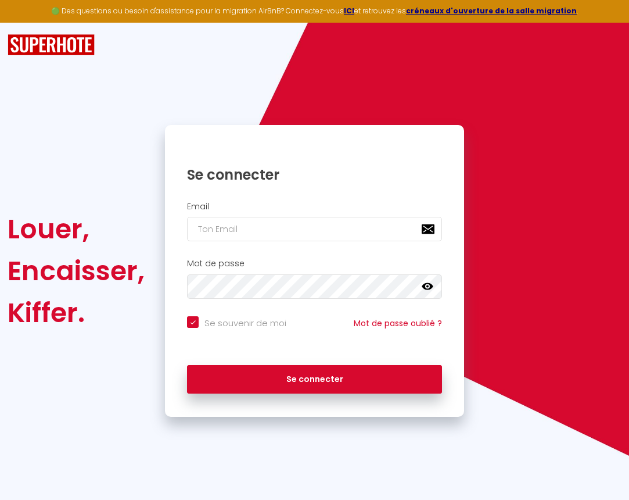 This screenshot has height=500, width=629. I want to click on div: Louer,, so click(76, 229).